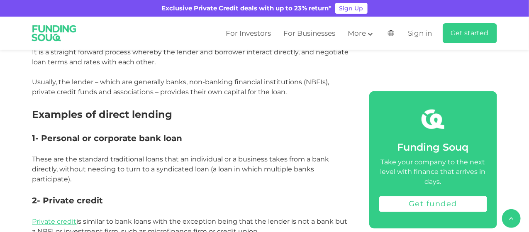  What do you see at coordinates (107, 138) in the screenshot?
I see `span: 1- Personal or corporate bank loan` at bounding box center [107, 138].